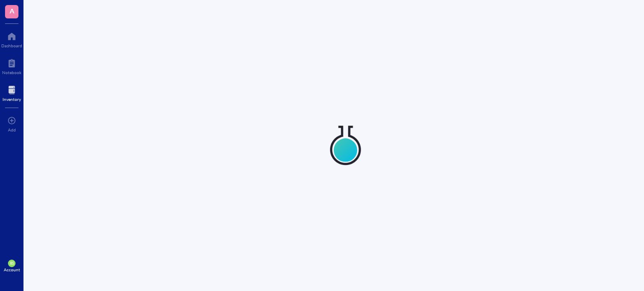  I want to click on a: Inventory, so click(12, 93).